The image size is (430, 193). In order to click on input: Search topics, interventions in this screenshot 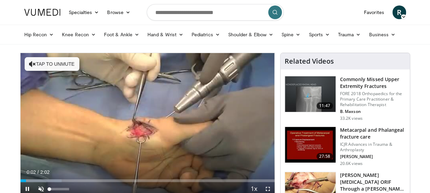, I will do `click(215, 12)`.